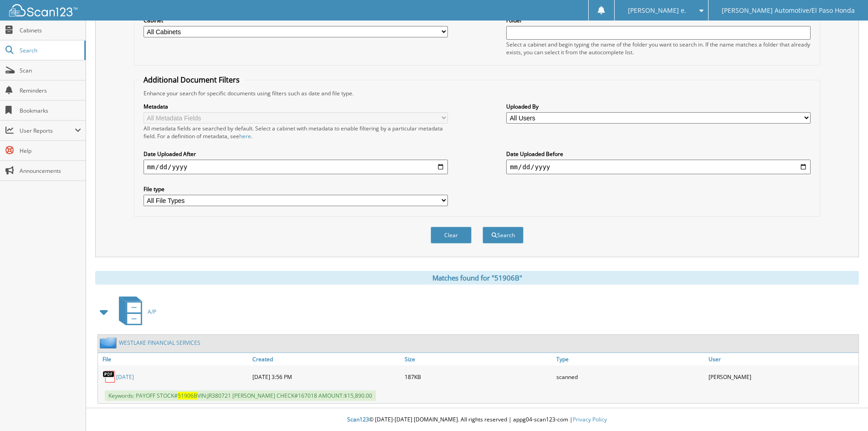 The height and width of the screenshot is (431, 868). Describe the element at coordinates (477, 93) in the screenshot. I see `div: Enhance your search for specific documents using filters such as date and file type.` at that location.